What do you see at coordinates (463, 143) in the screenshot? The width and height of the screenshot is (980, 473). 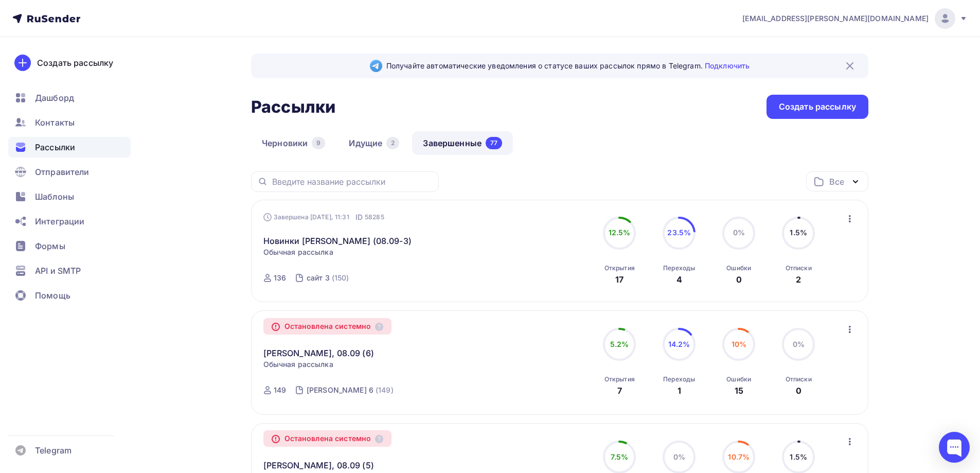 I see `a: Завершенные77` at bounding box center [463, 143].